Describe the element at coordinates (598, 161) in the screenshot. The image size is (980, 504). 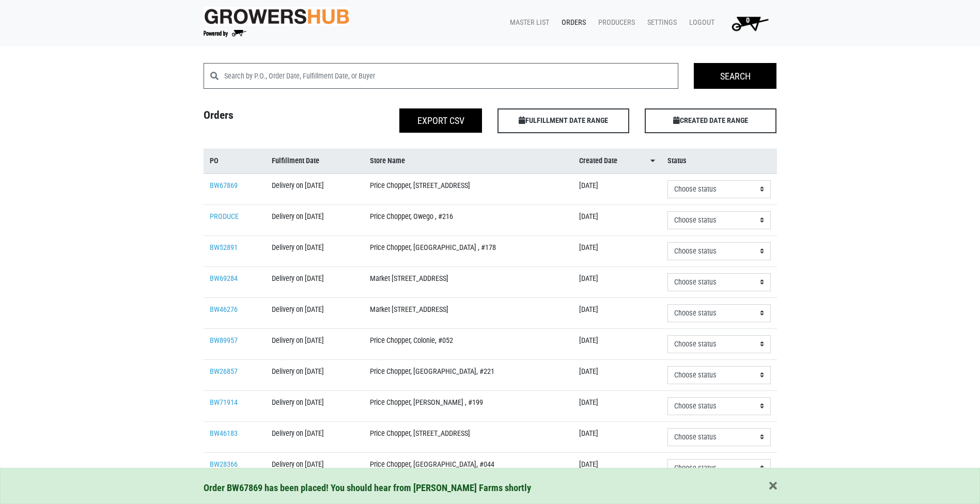
I see `span: Created Date` at that location.